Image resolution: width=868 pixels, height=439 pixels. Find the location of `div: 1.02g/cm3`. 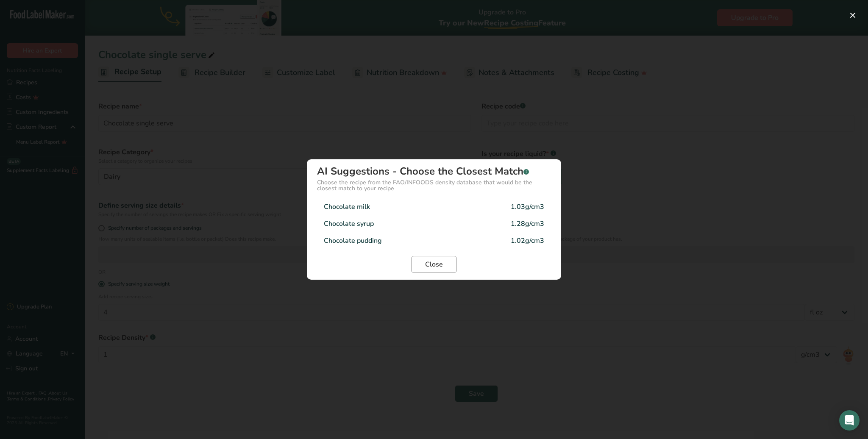

div: 1.02g/cm3 is located at coordinates (527, 240).